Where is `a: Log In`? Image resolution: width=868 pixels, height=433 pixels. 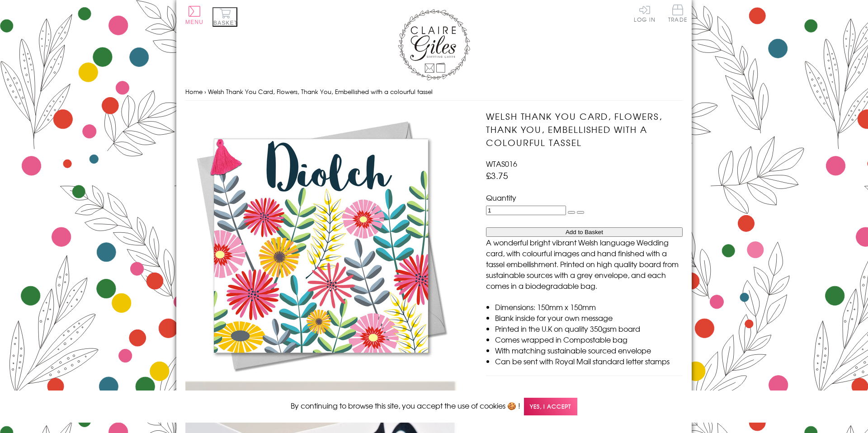
a: Log In is located at coordinates (645, 13).